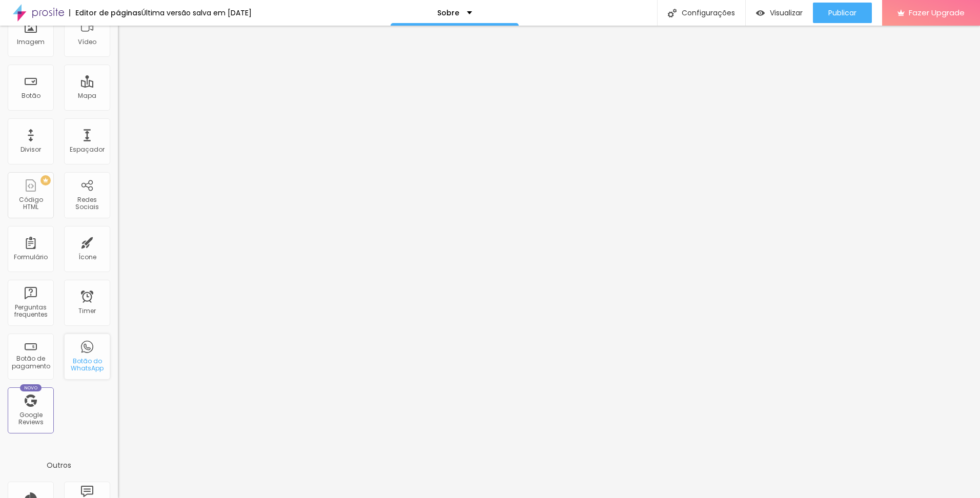 Image resolution: width=980 pixels, height=498 pixels. What do you see at coordinates (105, 13) in the screenshot?
I see `div: Editor de páginas` at bounding box center [105, 13].